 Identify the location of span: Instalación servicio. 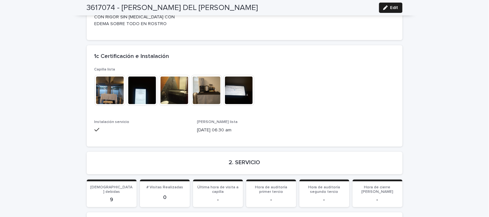
(112, 122).